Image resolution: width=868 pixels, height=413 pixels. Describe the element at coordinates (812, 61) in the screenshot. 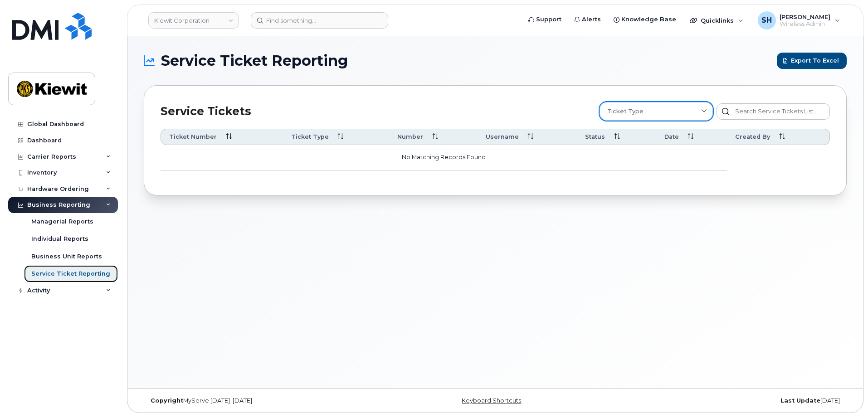

I see `a: Export to Excel` at that location.